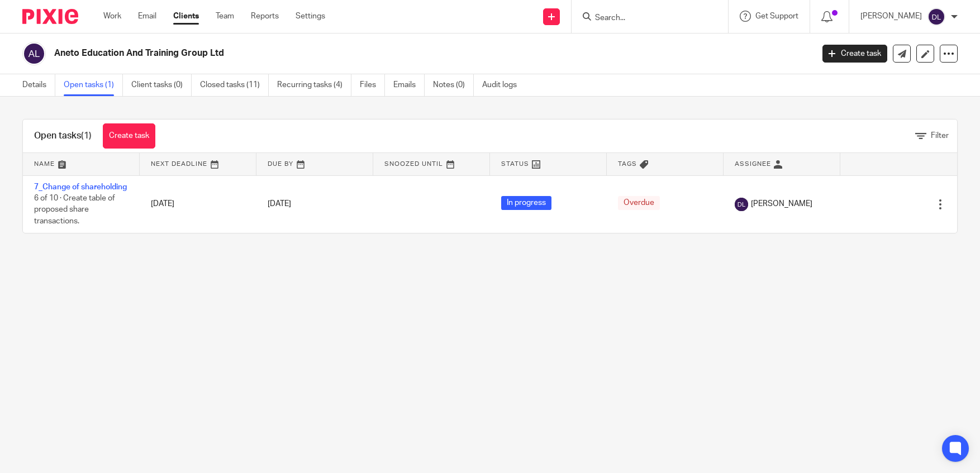 The width and height of the screenshot is (980, 473). What do you see at coordinates (63, 136) in the screenshot?
I see `h1: Open tasks` at bounding box center [63, 136].